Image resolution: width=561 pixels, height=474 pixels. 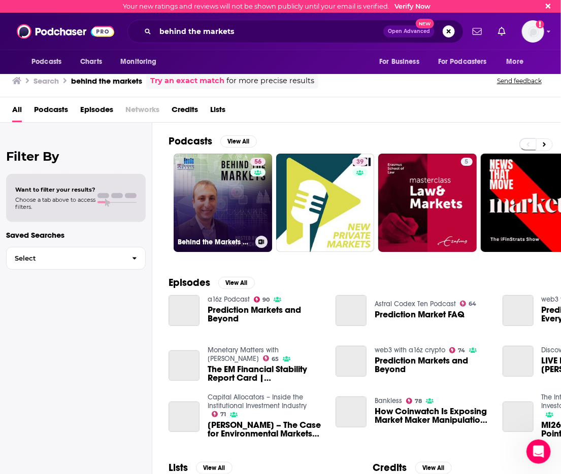 I want to click on span: 39, so click(x=360, y=162).